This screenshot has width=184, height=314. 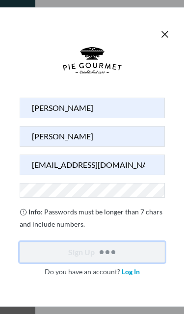 I want to click on button: Sign Up, so click(x=92, y=252).